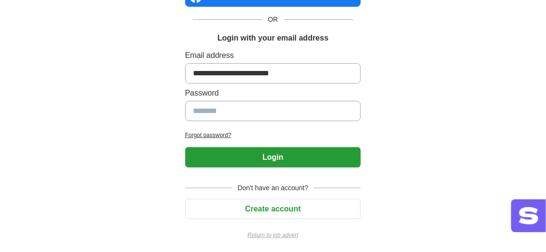 This screenshot has width=546, height=252. Describe the element at coordinates (273, 235) in the screenshot. I see `a: Return to job advert` at that location.